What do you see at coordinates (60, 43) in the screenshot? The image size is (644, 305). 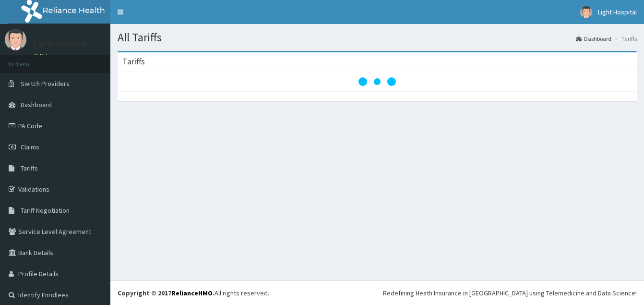 I see `p: Light Hospital` at bounding box center [60, 43].